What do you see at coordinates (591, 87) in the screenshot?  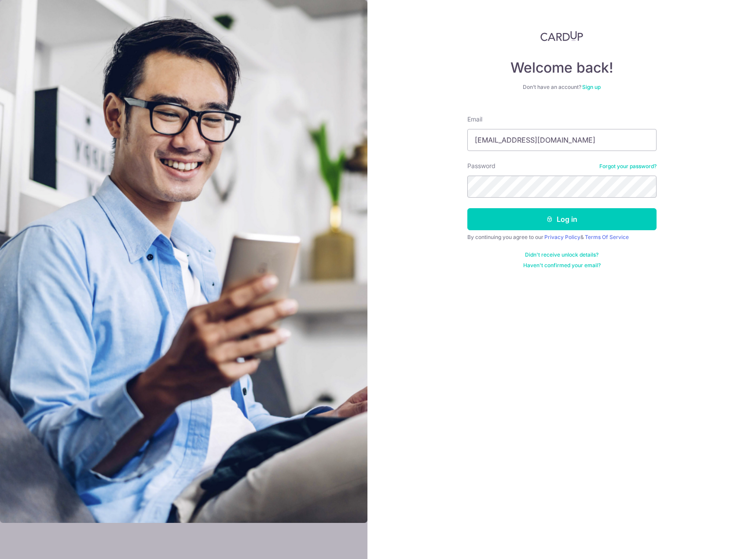 I see `a: Sign up` at bounding box center [591, 87].